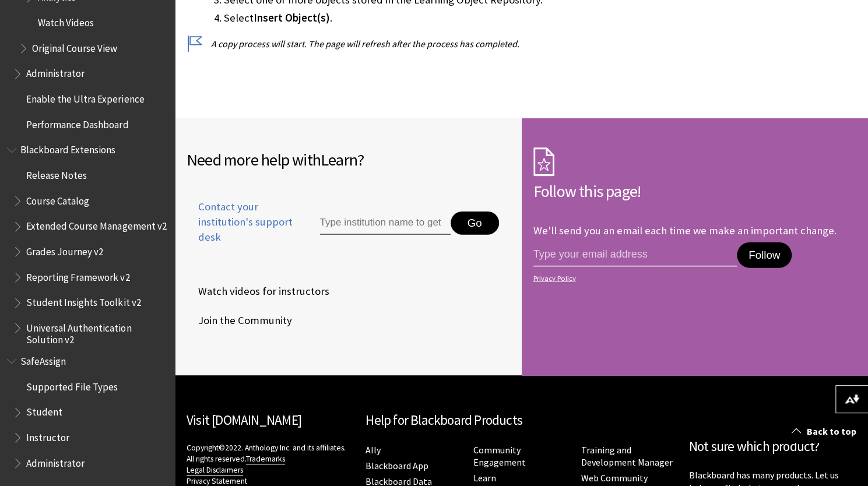 This screenshot has height=486, width=868. Describe the element at coordinates (88, 243) in the screenshot. I see `nav: Book outline for Blackboard Extensions` at that location.